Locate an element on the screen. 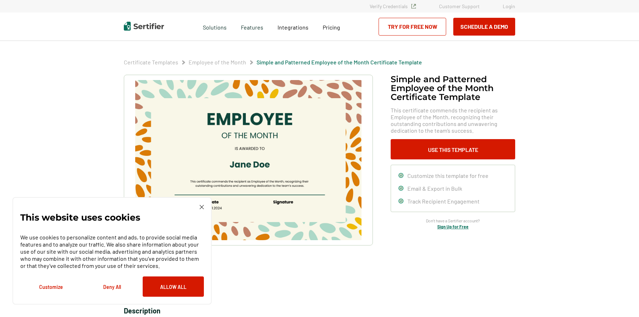  a: Integrations is located at coordinates (293, 26).